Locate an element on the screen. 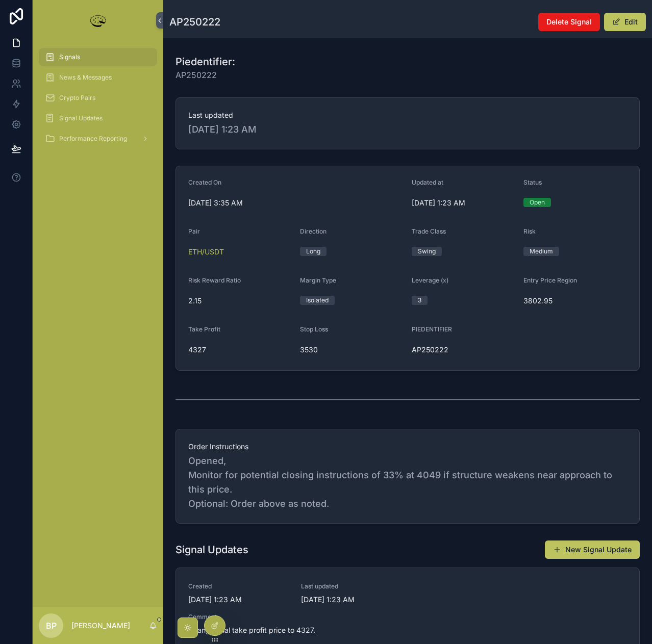 This screenshot has height=644, width=652. a: News & Messages is located at coordinates (98, 78).